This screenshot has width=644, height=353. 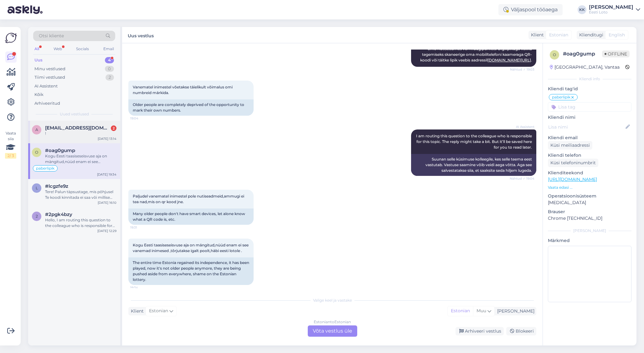 I want to click on div: 4, so click(x=109, y=60).